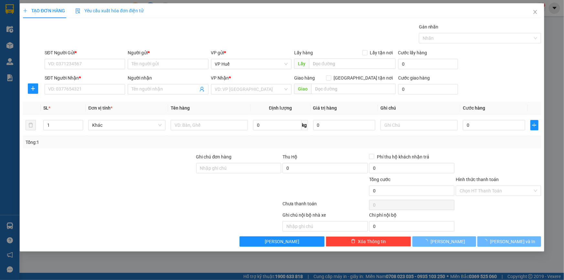 This screenshot has width=564, height=280. Describe the element at coordinates (251, 53) in the screenshot. I see `div: VP gửi` at that location.